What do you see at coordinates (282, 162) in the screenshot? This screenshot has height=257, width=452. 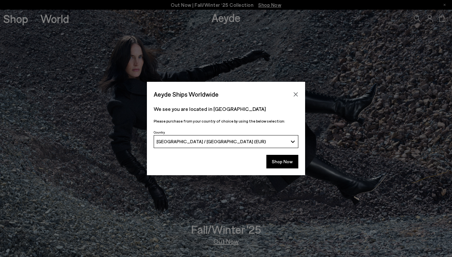 I see `button: Shop Now` at bounding box center [282, 162].